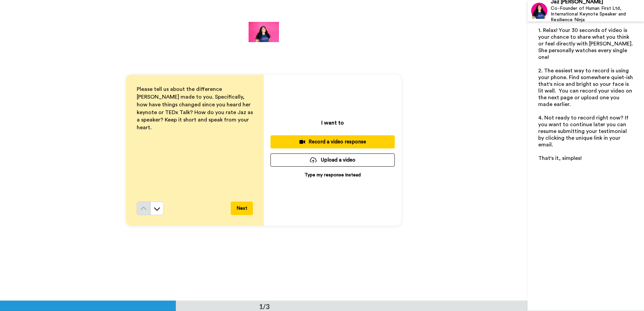 This screenshot has width=644, height=311. Describe the element at coordinates (597, 14) in the screenshot. I see `div: Co-Founder of Human First Ltd, International Keynote Speaker and Resilience Ninja` at that location.